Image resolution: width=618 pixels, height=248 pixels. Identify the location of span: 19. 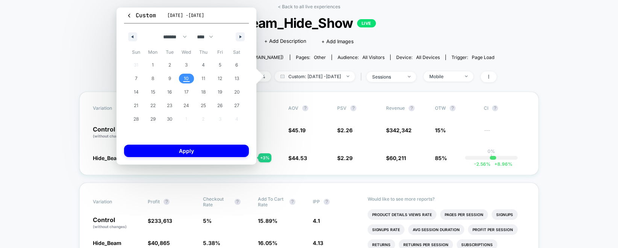
(220, 92).